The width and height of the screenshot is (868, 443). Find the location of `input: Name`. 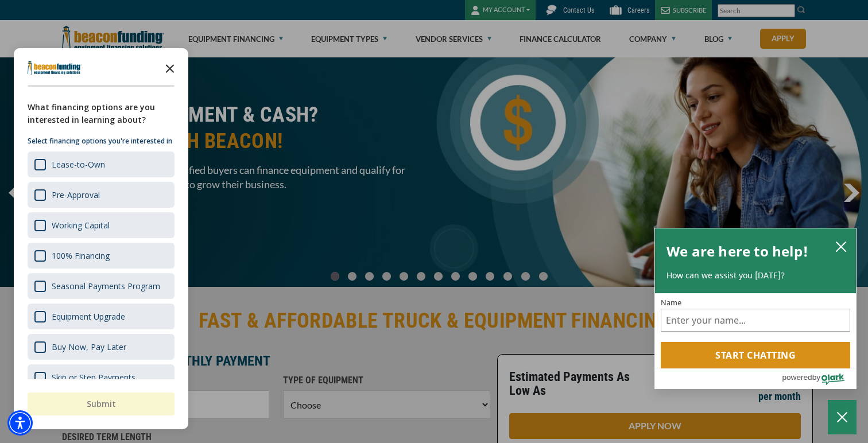

input: Name is located at coordinates (755, 320).